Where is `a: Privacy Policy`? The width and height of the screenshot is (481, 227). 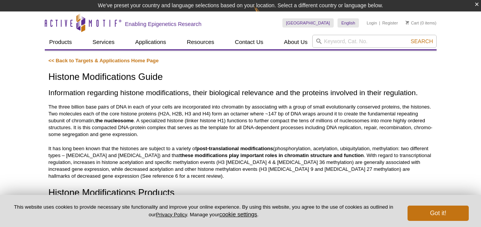 a: Privacy Policy is located at coordinates (171, 215).